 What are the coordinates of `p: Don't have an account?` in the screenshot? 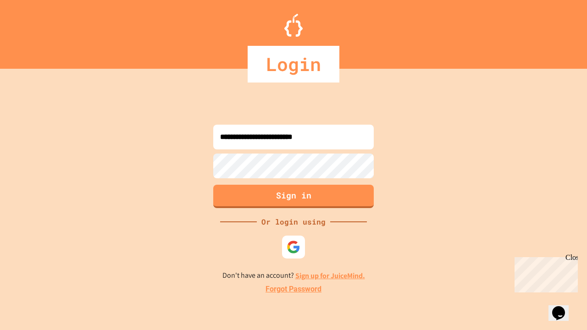 It's located at (294, 276).